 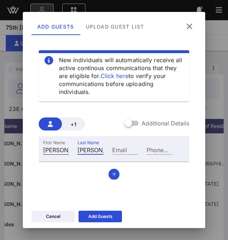 What do you see at coordinates (88, 143) in the screenshot?
I see `label: Last Name` at bounding box center [88, 143].